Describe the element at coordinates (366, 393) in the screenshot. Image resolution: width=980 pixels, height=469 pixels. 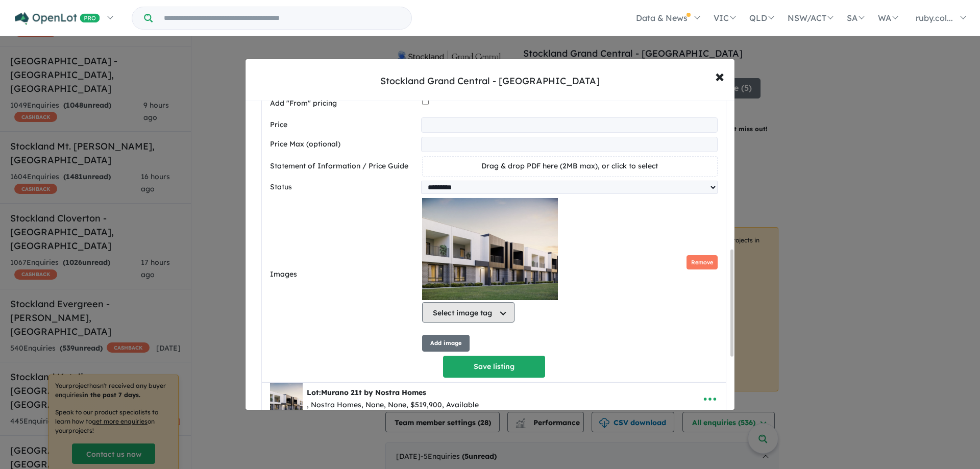
I see `b: Lot:` at that location.